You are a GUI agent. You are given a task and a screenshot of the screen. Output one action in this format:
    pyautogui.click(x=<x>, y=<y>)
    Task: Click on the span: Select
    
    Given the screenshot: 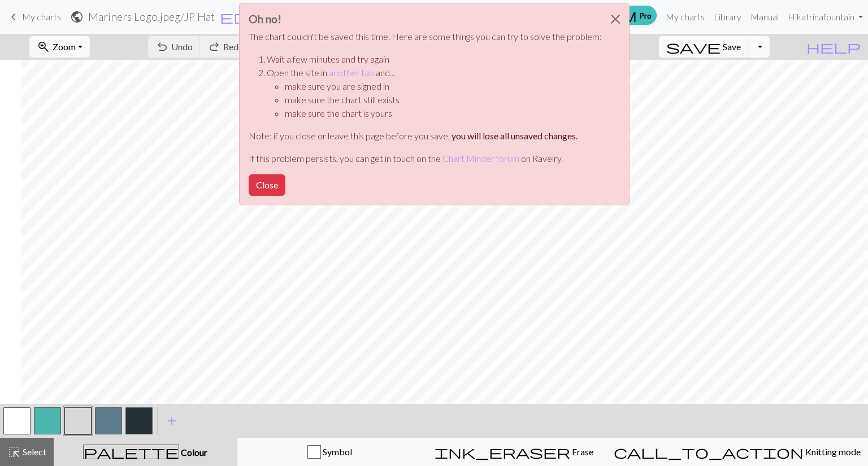 What is the action you would take?
    pyautogui.click(x=33, y=452)
    